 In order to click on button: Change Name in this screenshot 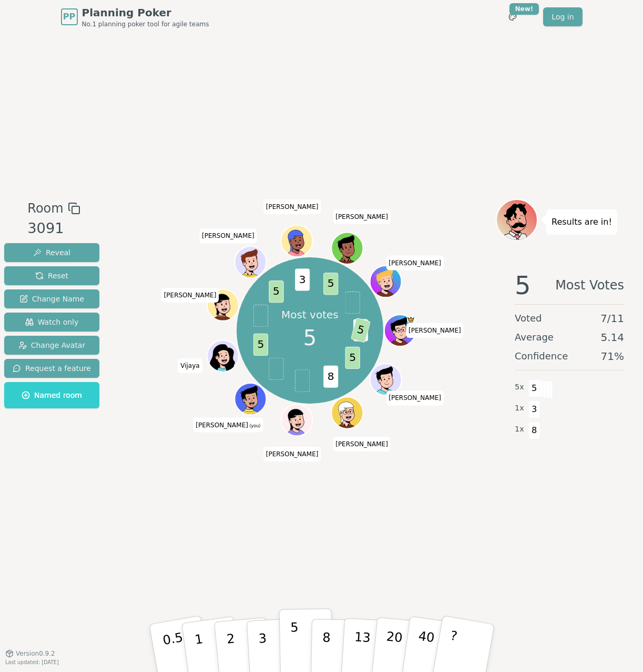, I will do `click(52, 299)`.